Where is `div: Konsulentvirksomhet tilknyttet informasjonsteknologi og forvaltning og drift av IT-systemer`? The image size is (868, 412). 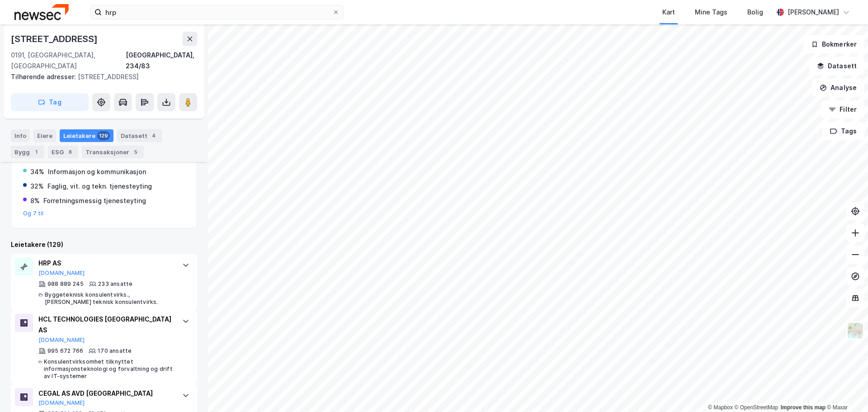
div: Konsulentvirksomhet tilknyttet informasjonsteknologi og forvaltning og drift av IT-systemer is located at coordinates (109, 369).